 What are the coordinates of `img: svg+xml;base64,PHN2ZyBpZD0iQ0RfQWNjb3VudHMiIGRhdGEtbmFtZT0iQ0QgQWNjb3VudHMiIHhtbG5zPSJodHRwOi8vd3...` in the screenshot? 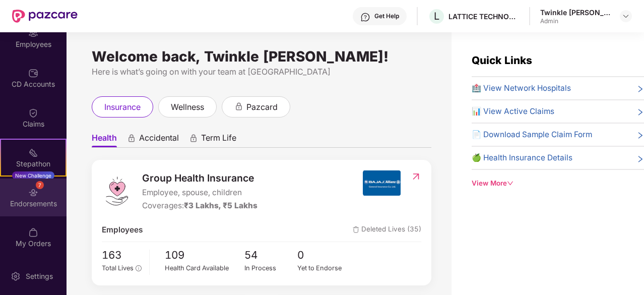 It's located at (33, 73).